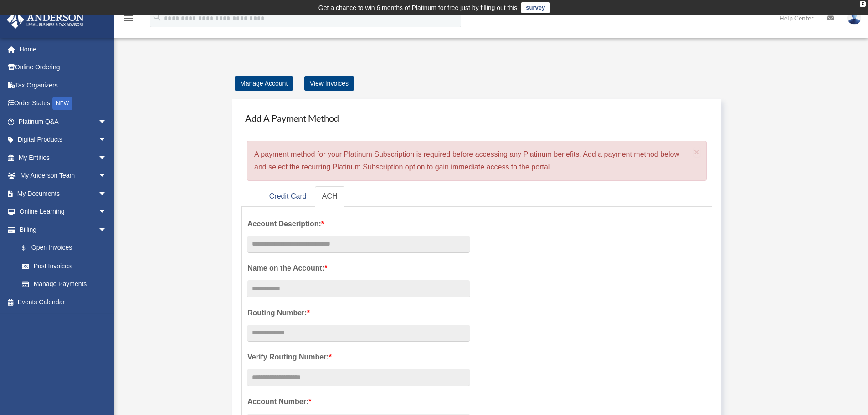 The width and height of the screenshot is (868, 415). Describe the element at coordinates (63, 157) in the screenshot. I see `a: My Entitiesarrow_drop_down` at that location.